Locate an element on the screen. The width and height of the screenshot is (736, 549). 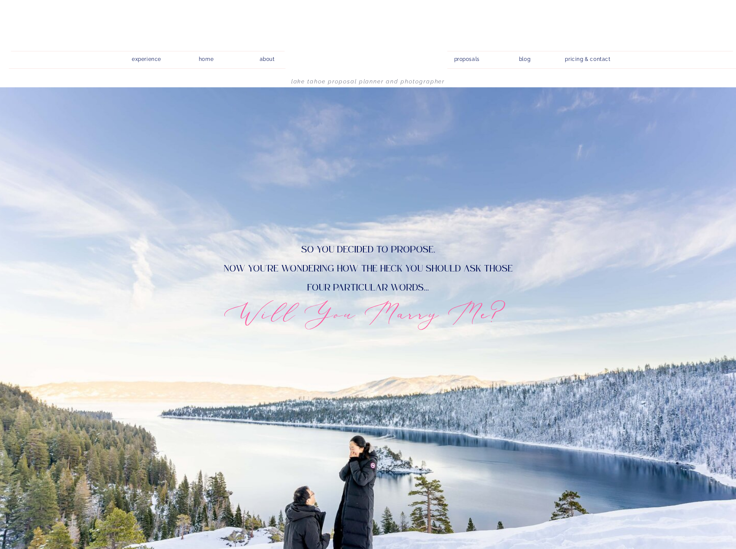
a: blog is located at coordinates (525, 57).